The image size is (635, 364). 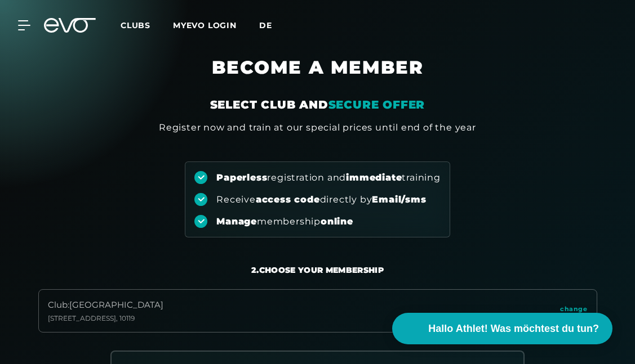 I want to click on button: Hallo Athlet! Was möchtest du tun?, so click(x=502, y=329).